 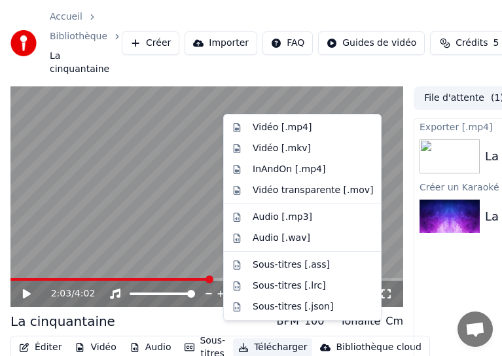 I want to click on span: Crédits, so click(x=471, y=43).